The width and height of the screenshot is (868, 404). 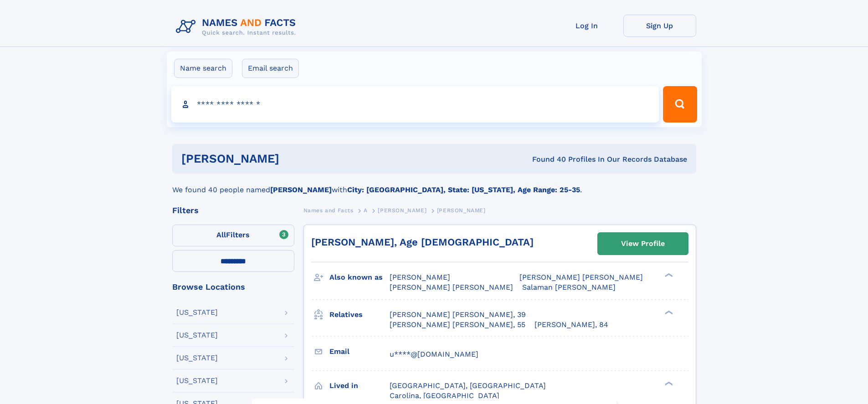 I want to click on h3: Also known as, so click(x=359, y=277).